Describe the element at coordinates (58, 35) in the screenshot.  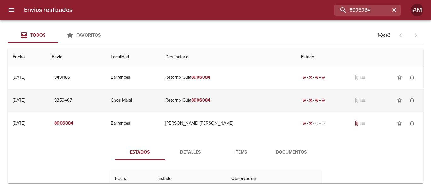
I see `div: Tabs Envios` at that location.